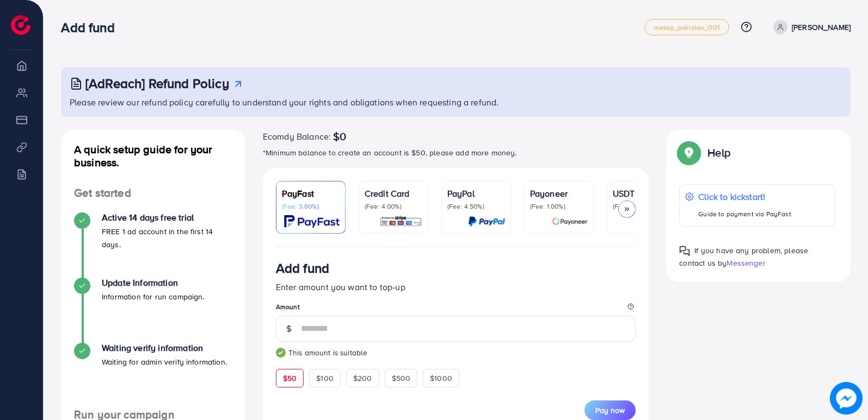  Describe the element at coordinates (642, 193) in the screenshot. I see `p: USDT` at that location.